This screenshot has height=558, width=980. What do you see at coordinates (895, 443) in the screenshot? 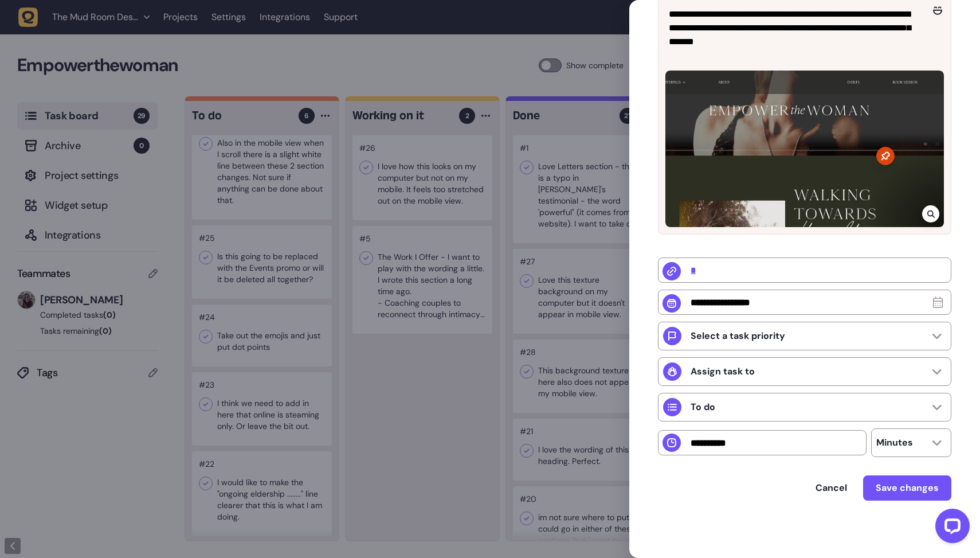
I see `p: Minutes` at bounding box center [895, 443].